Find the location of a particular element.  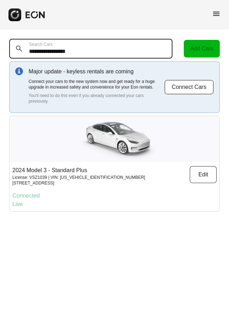

button: Connect Cars is located at coordinates (189, 87).